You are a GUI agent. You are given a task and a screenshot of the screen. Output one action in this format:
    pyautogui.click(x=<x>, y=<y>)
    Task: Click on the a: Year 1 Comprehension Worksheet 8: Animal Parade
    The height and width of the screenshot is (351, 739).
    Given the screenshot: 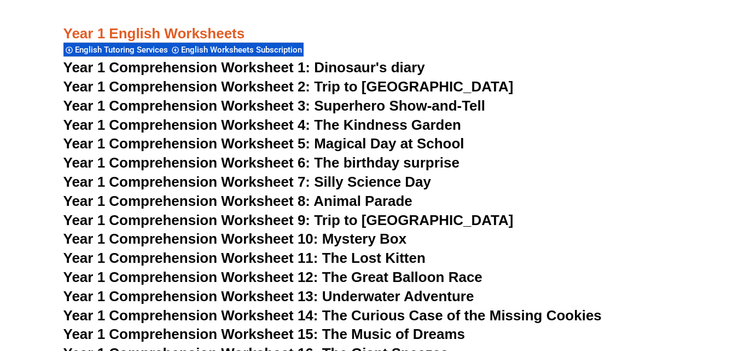 What is the action you would take?
    pyautogui.click(x=238, y=201)
    